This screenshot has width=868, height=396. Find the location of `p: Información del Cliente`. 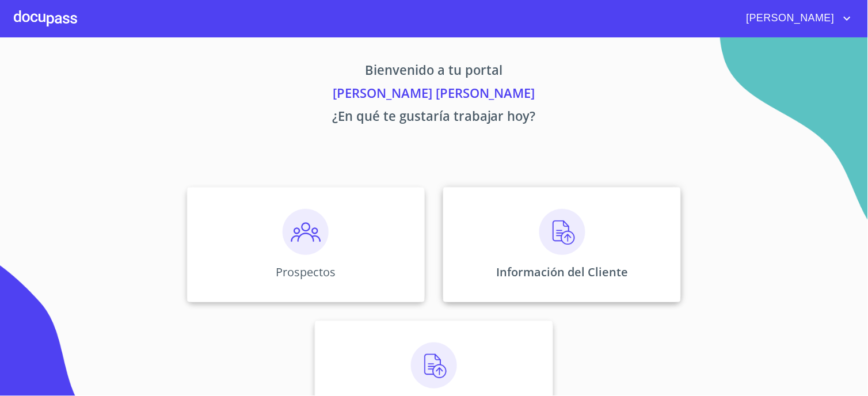

p: Información del Cliente is located at coordinates (562, 272).